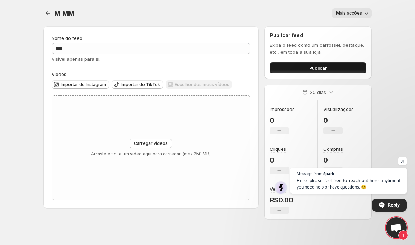  What do you see at coordinates (282, 200) in the screenshot?
I see `p: R$0.00` at bounding box center [282, 200].